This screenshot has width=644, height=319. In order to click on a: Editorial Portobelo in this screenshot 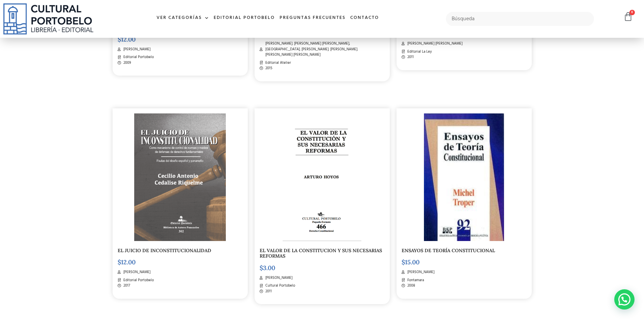, I will do `click(244, 18)`.